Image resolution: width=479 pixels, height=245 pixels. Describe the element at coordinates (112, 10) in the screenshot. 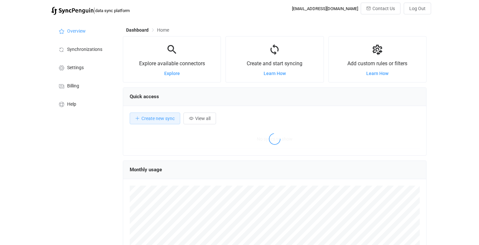

I see `span: data sync platform` at that location.